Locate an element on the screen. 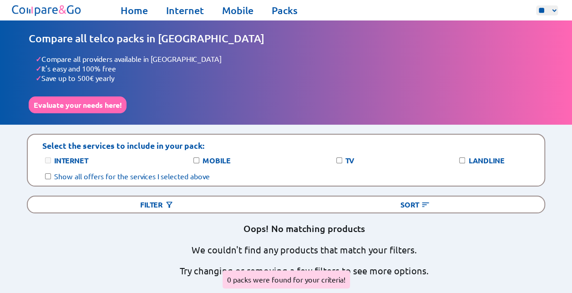 The width and height of the screenshot is (572, 293). label: Show all offers for the services I selected above is located at coordinates (132, 176).